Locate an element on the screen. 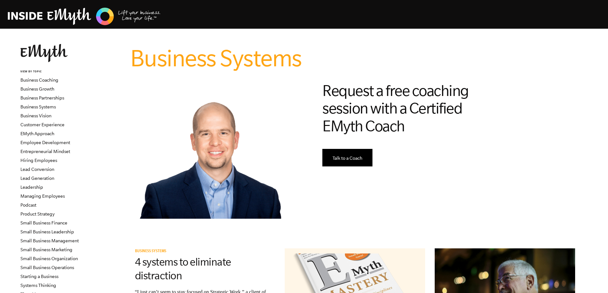 Image resolution: width=608 pixels, height=293 pixels. a: Product Strategy is located at coordinates (37, 214).